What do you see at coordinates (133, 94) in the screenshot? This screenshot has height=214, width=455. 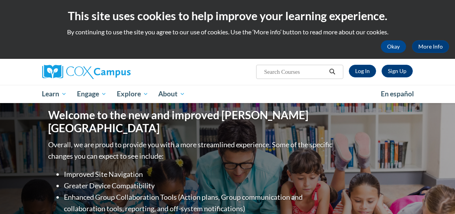 I see `a: Explore` at bounding box center [133, 94].